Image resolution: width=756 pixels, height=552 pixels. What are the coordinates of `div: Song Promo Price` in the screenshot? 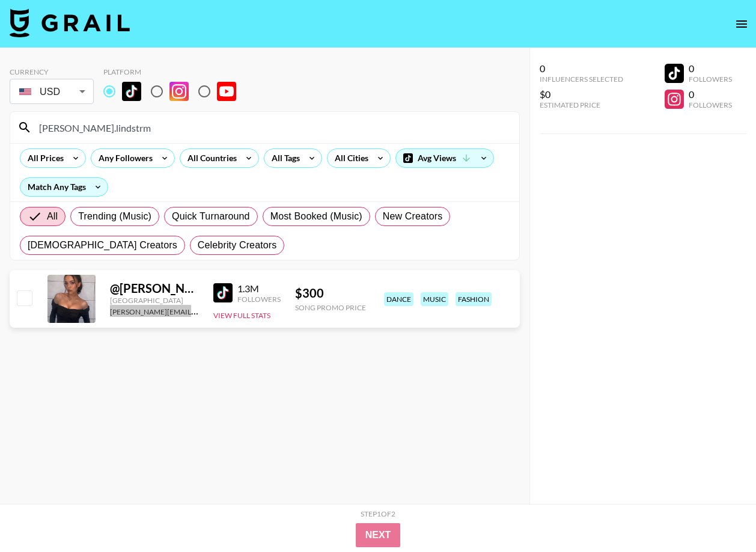 It's located at (331, 307).